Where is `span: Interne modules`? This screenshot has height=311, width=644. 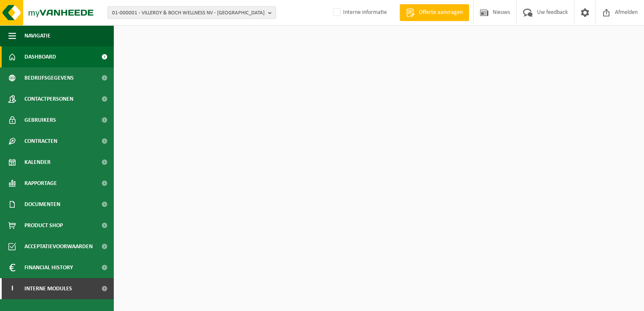 span: Interne modules is located at coordinates (48, 289).